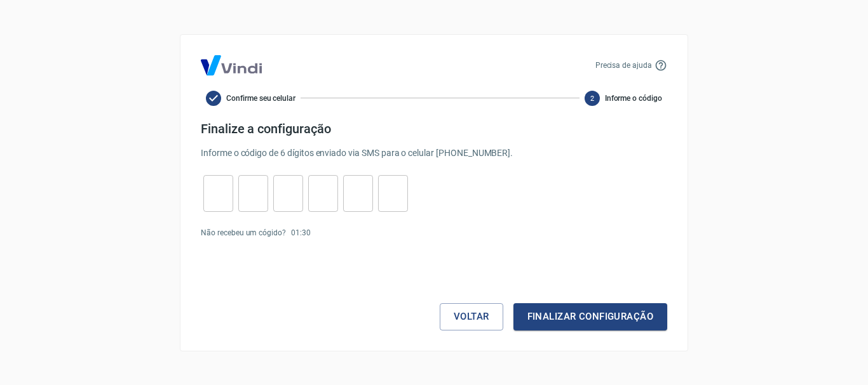  I want to click on h4: Finalize a configuração, so click(434, 129).